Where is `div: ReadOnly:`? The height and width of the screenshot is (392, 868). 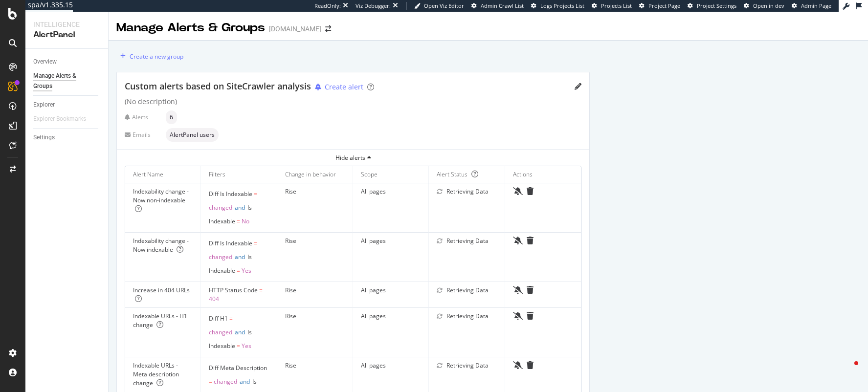 div: ReadOnly: is located at coordinates (328, 6).